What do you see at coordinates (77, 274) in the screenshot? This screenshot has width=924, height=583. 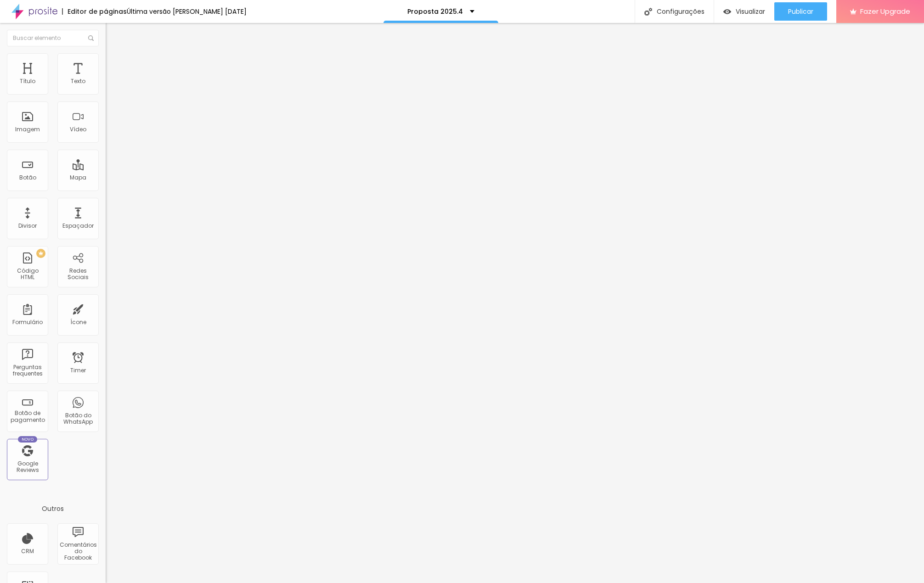 I see `div: Redes Sociais` at bounding box center [77, 274].